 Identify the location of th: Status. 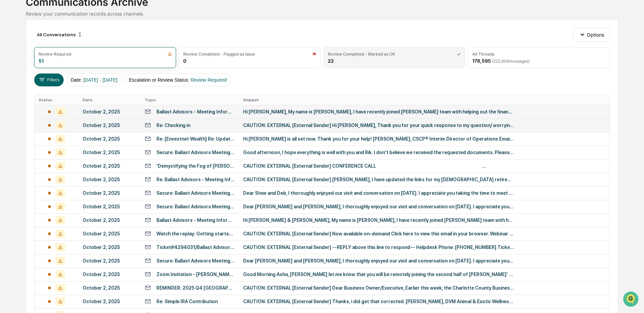
(56, 100).